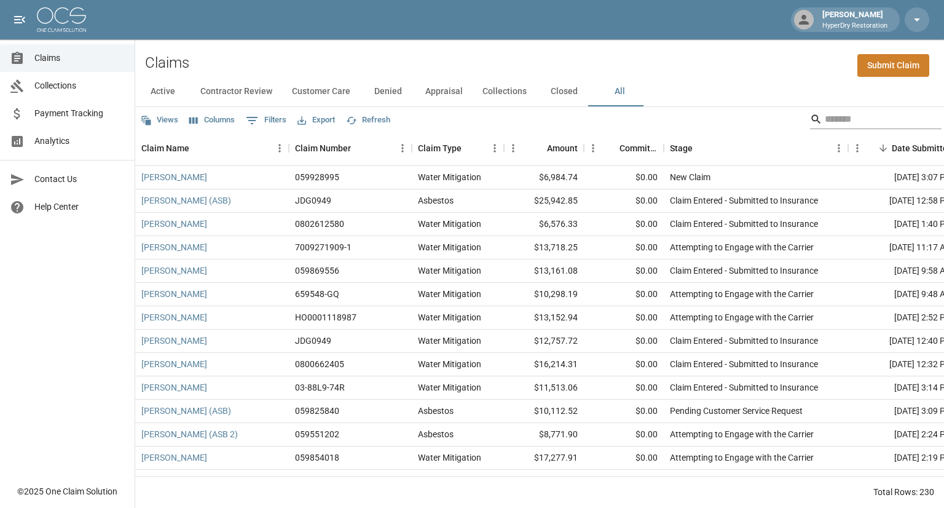 This screenshot has width=944, height=508. What do you see at coordinates (165, 148) in the screenshot?
I see `div: Claim Name` at bounding box center [165, 148].